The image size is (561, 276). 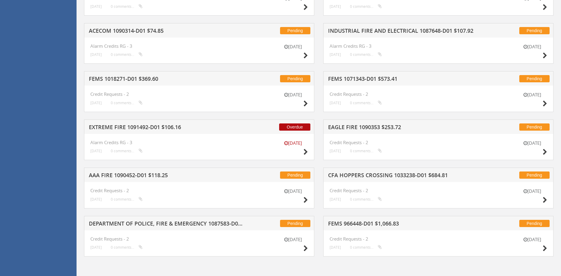 What do you see at coordinates (166, 224) in the screenshot?
I see `h5: DEPARTMENT OF POLICE, FIRE & EMERGENCY 1087583-D01 $295.35` at bounding box center [166, 224].